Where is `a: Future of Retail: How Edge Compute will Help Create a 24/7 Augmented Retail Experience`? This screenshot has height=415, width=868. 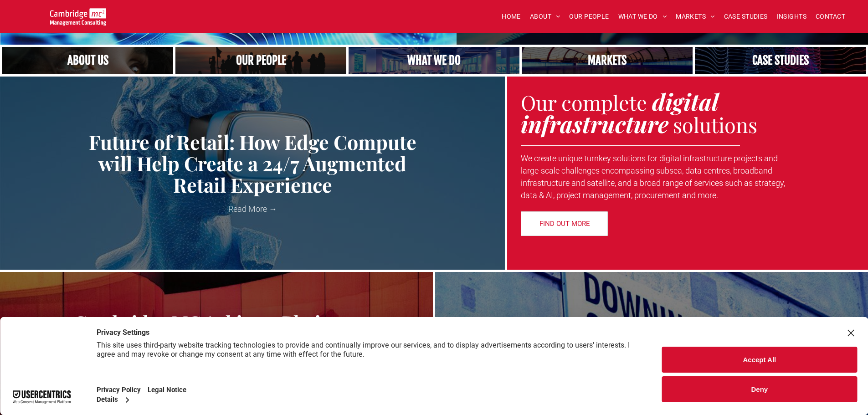
a: Future of Retail: How Edge Compute will Help Create a 24/7 Augmented Retail Experience is located at coordinates (253, 163).